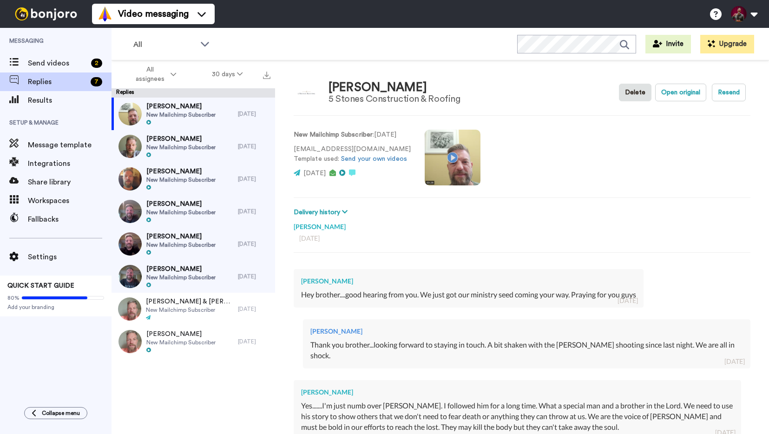 This screenshot has width=769, height=434. What do you see at coordinates (130, 276) in the screenshot?
I see `img: abe1ddd1-b78b-4782-8d5d-d397d1bdf1c8-thumb.jpg` at bounding box center [130, 276].